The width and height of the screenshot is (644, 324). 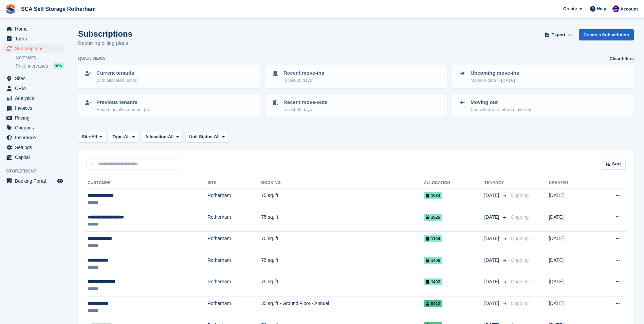 I want to click on span: Pricing, so click(x=35, y=118).